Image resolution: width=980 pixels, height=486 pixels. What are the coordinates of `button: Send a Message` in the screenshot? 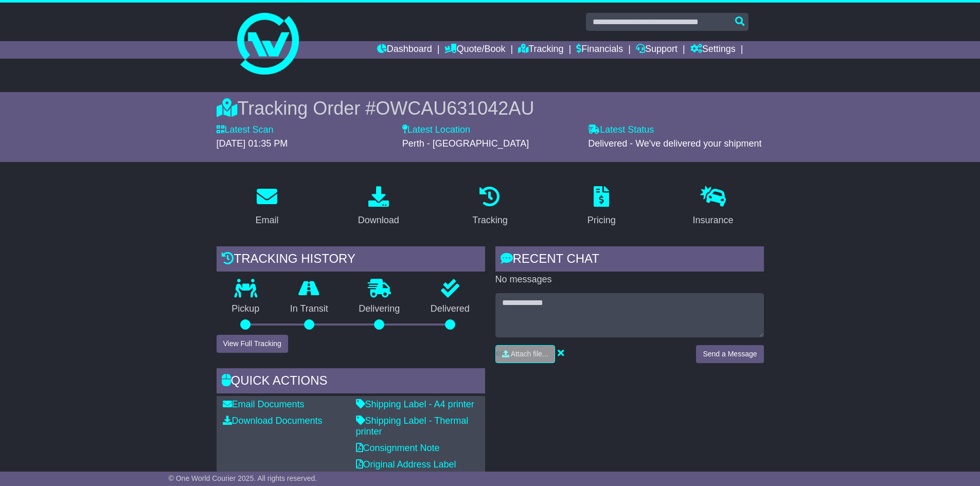 It's located at (729, 354).